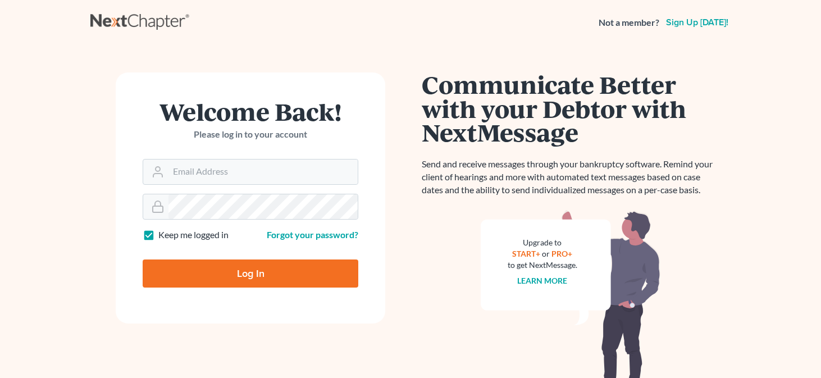 This screenshot has width=821, height=378. I want to click on div: to get NextMessage., so click(542, 265).